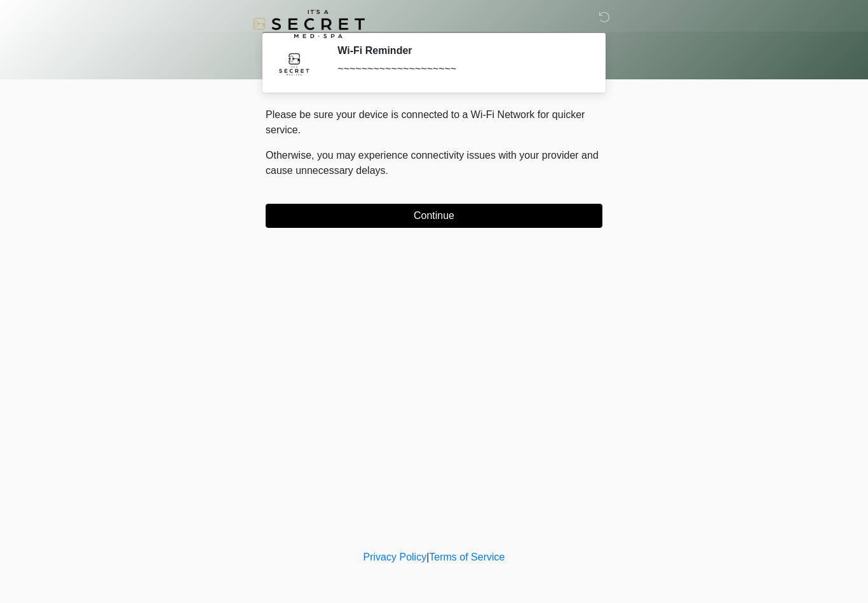  I want to click on img: It's A Secret Med Spa Logo, so click(308, 24).